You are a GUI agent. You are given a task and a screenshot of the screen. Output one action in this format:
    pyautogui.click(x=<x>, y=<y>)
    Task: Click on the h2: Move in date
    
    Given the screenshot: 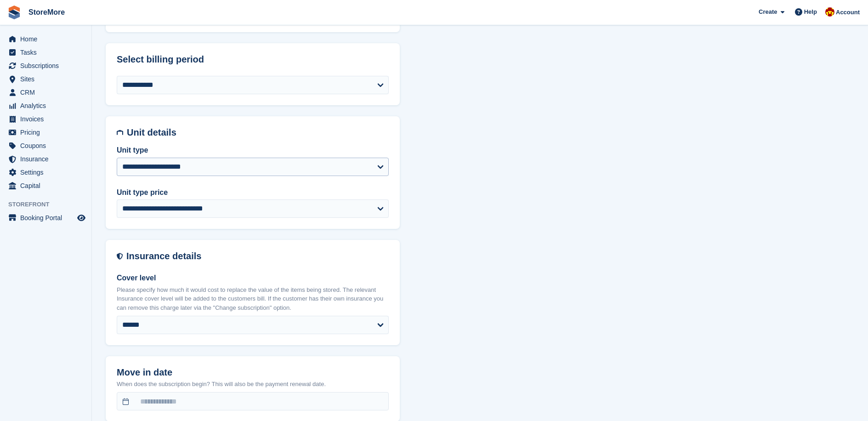 What is the action you would take?
    pyautogui.click(x=253, y=372)
    